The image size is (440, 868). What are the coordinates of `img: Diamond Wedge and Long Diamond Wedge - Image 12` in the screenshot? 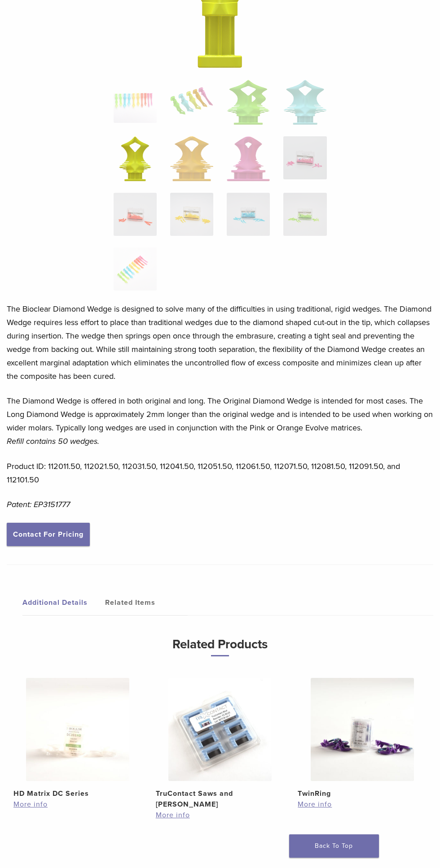 It's located at (305, 215).